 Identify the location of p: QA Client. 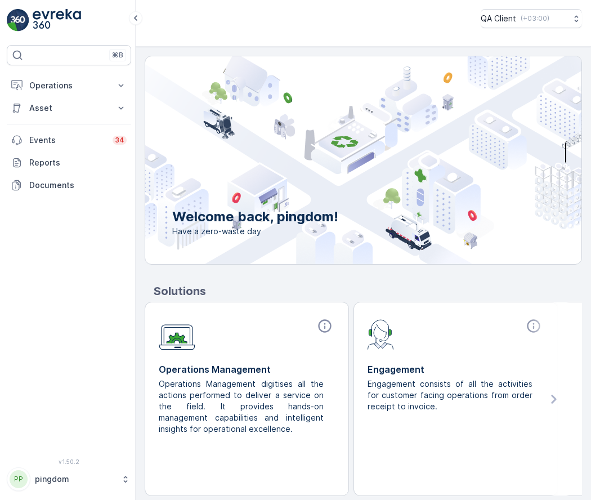
(498, 19).